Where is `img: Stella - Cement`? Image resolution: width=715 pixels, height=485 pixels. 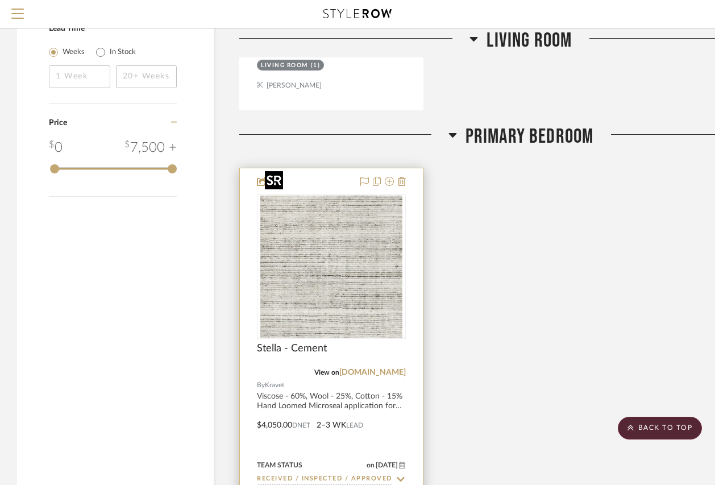 img: Stella - Cement is located at coordinates (331, 267).